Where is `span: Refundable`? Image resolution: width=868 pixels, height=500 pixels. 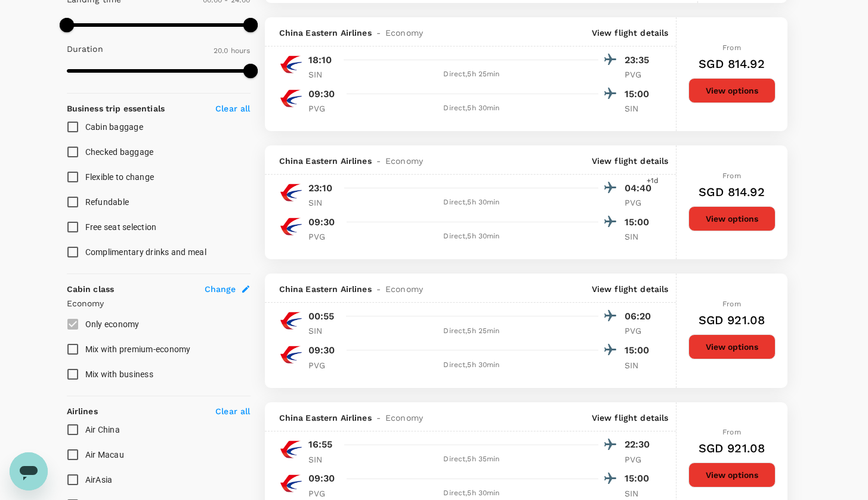
span: Refundable is located at coordinates (107, 202).